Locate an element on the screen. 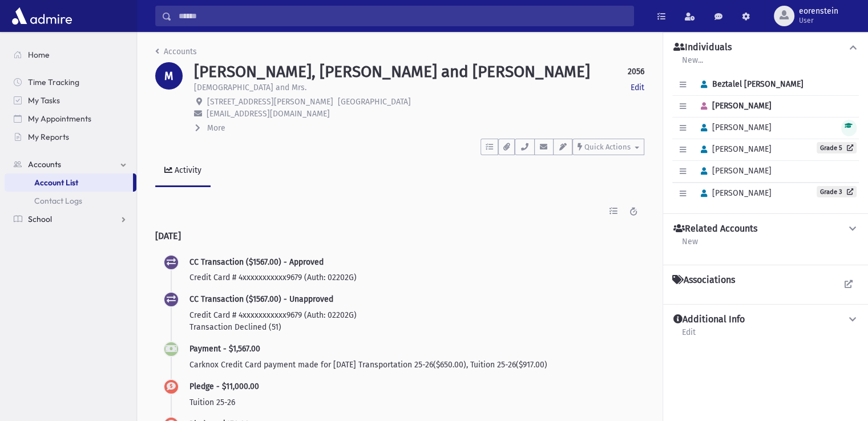  div: Activity is located at coordinates (187, 170).